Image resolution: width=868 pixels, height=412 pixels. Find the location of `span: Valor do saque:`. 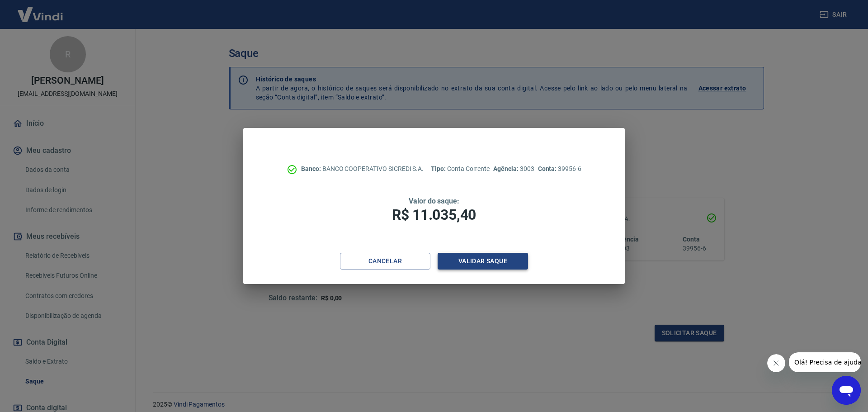

span: Valor do saque: is located at coordinates (434, 201).